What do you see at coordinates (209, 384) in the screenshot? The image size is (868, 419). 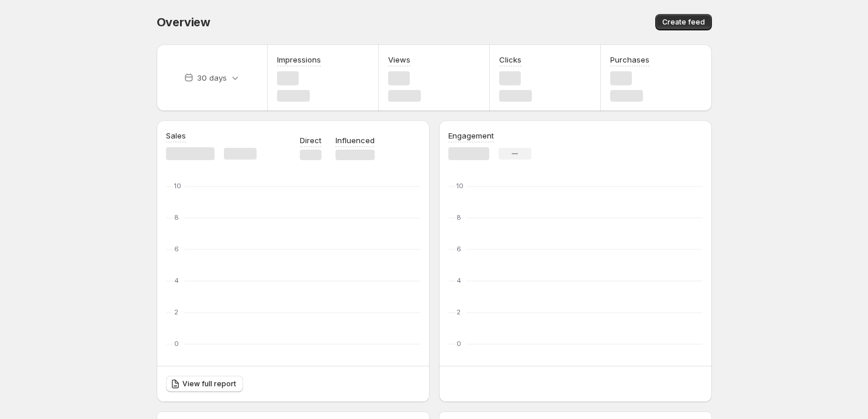 I see `span: View full report` at bounding box center [209, 384].